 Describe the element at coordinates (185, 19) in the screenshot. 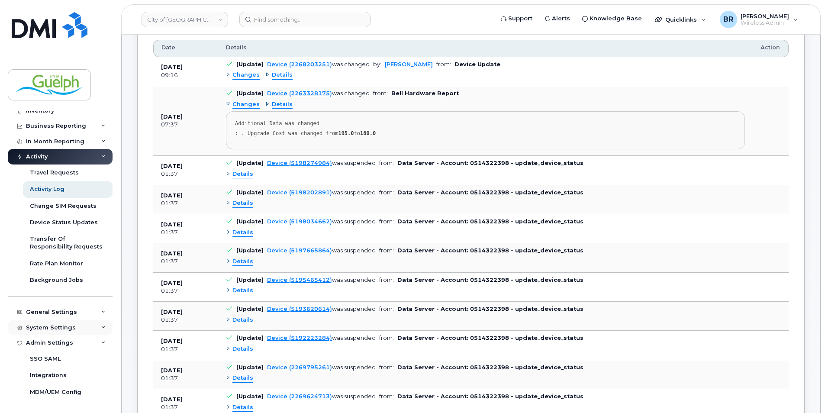

I see `a: City of Guelph` at that location.